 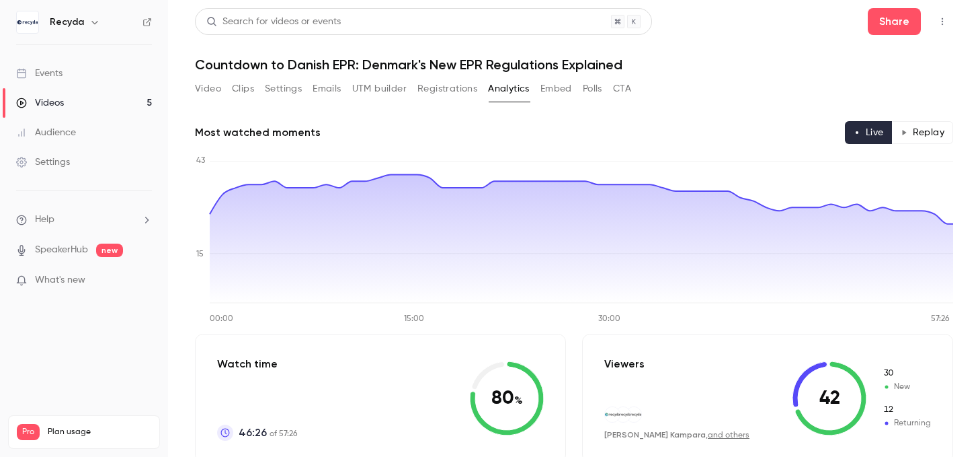 What do you see at coordinates (609, 319) in the screenshot?
I see `tspan: 30:00` at bounding box center [609, 319].